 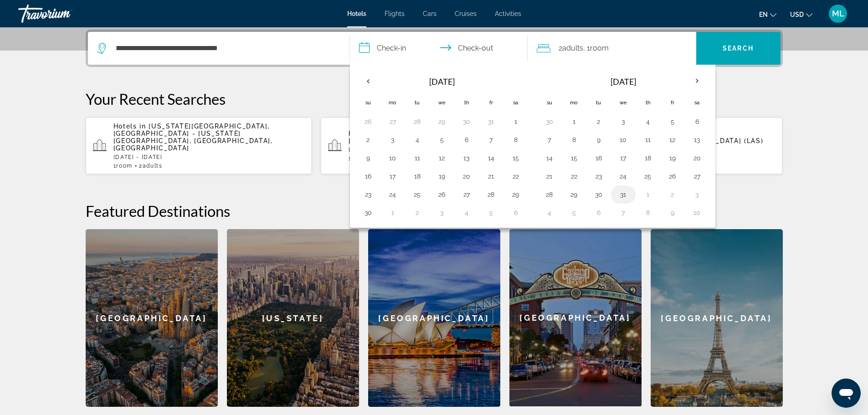 I want to click on button: Previous month, so click(x=368, y=81).